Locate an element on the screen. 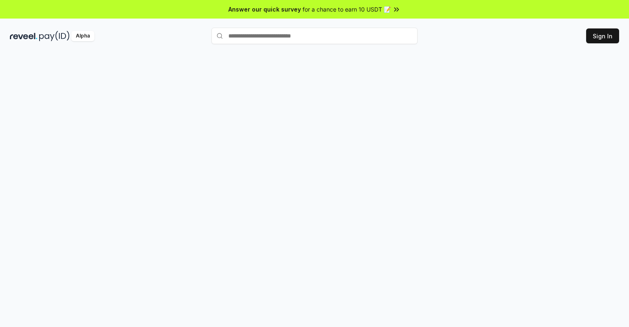  span: Answer our quick survey is located at coordinates (265, 9).